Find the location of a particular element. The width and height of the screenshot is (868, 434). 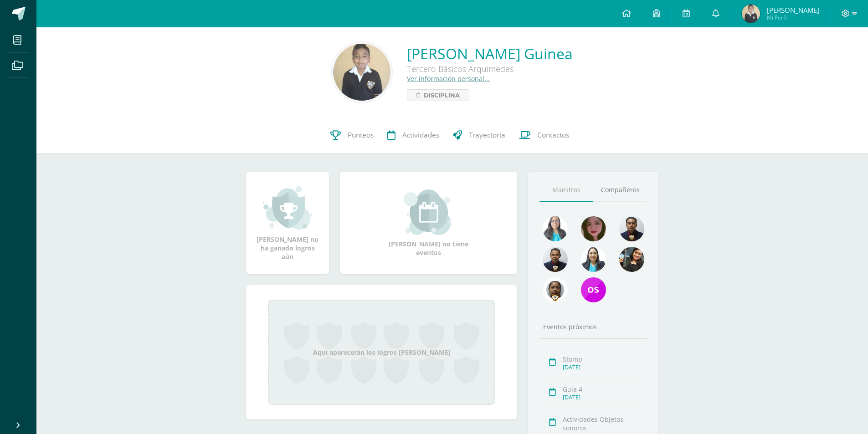

img: ce48fdecffa589a24be67930df168508.png is located at coordinates (555, 229).